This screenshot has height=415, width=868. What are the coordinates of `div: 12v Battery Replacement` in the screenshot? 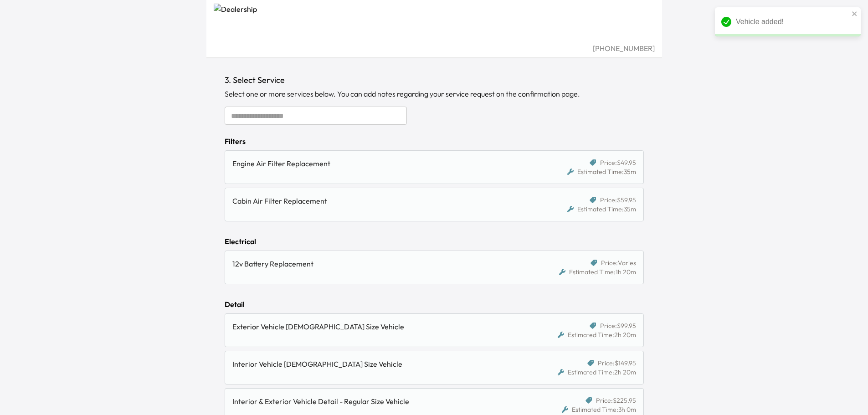 It's located at (380, 264).